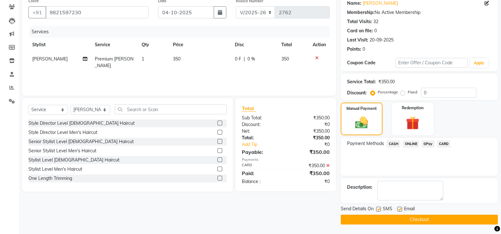 This screenshot has width=501, height=234. I want to click on div: Points:, so click(354, 49).